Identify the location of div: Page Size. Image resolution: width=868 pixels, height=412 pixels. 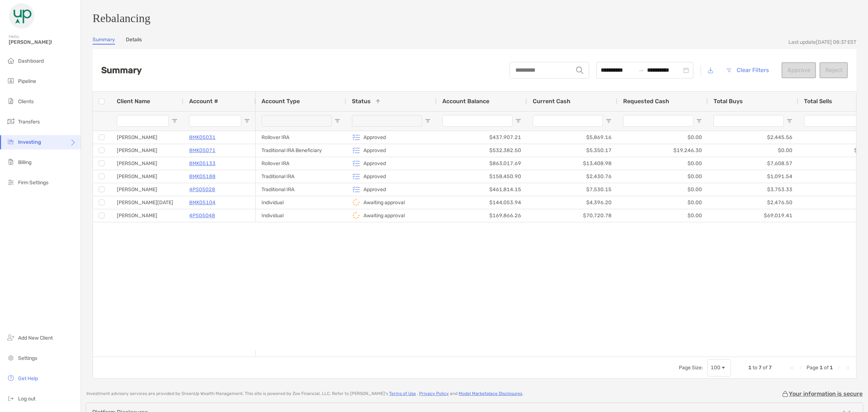
(719, 368).